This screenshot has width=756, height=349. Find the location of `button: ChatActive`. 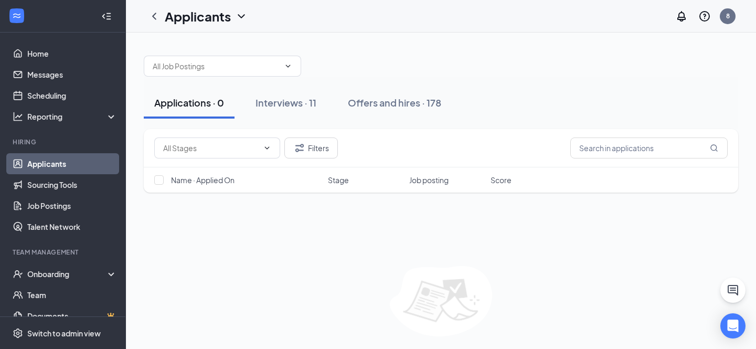

button: ChatActive is located at coordinates (732, 290).